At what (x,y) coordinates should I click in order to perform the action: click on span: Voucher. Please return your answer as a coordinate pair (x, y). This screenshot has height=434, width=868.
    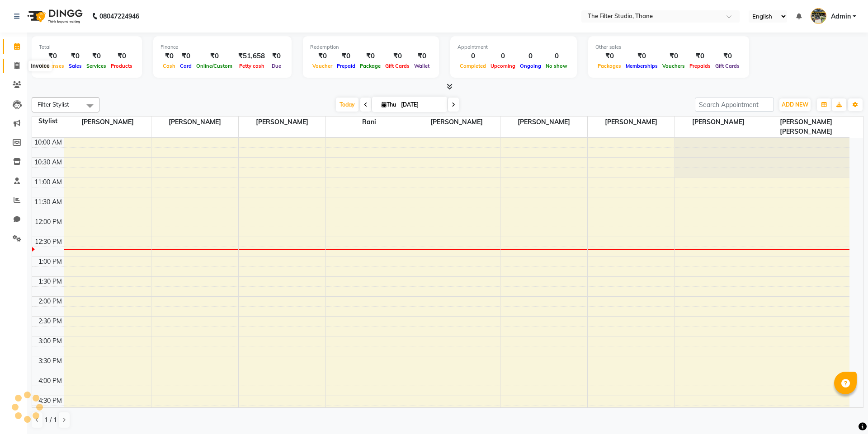
    Looking at the image, I should click on (322, 66).